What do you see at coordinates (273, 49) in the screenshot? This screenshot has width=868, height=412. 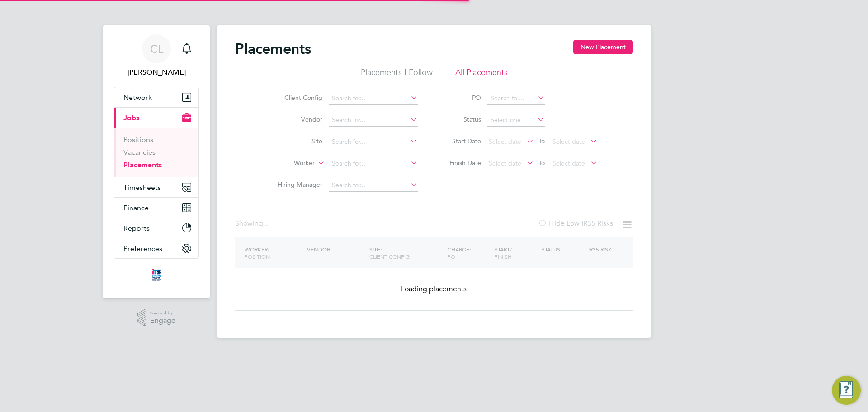 I see `h2: Placements` at bounding box center [273, 49].